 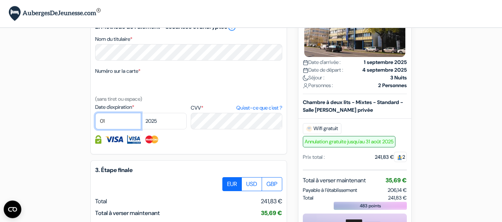 I want to click on span: 206,14 €, so click(x=397, y=190).